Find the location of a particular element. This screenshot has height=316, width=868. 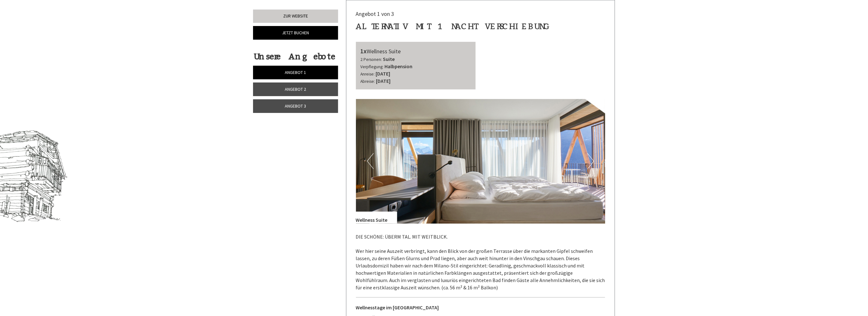

span: Angebot 1 von 3 is located at coordinates (375, 14).